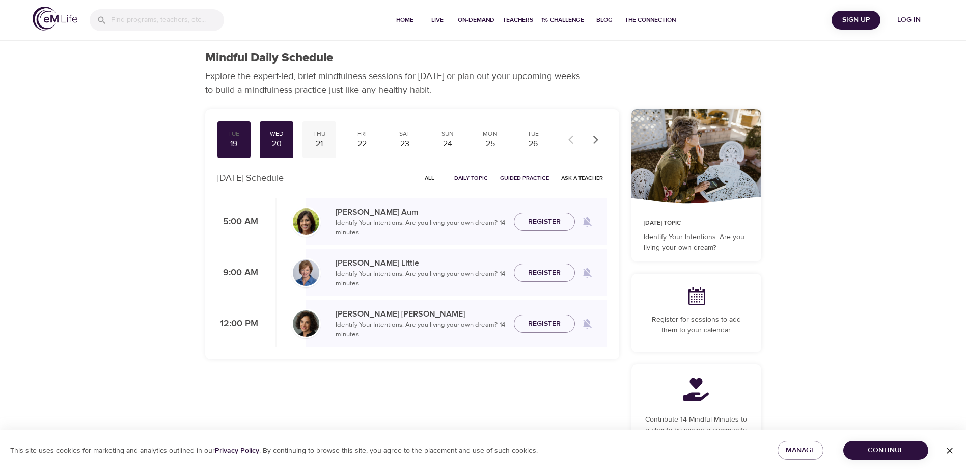 This screenshot has width=966, height=471. What do you see at coordinates (696, 430) in the screenshot?
I see `p: Contribute 14 Mindful Minutes to a charity by joining a community and completing this program.` at bounding box center [696, 430].